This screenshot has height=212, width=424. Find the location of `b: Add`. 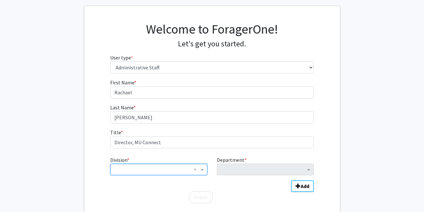

b: Add is located at coordinates (305, 186).